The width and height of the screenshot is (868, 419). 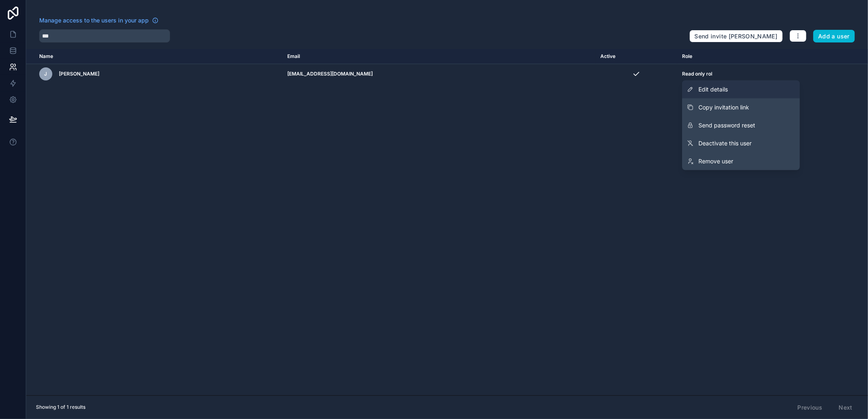 What do you see at coordinates (743, 56) in the screenshot?
I see `th: Role` at bounding box center [743, 56].